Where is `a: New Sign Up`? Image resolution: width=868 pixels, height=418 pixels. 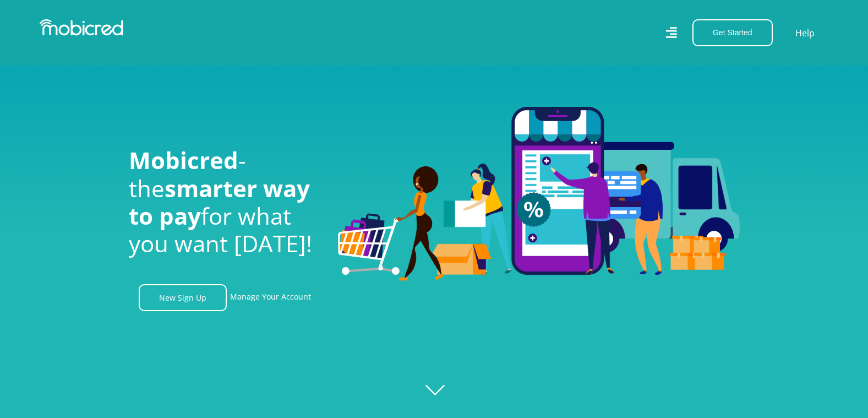
a: New Sign Up is located at coordinates (183, 298).